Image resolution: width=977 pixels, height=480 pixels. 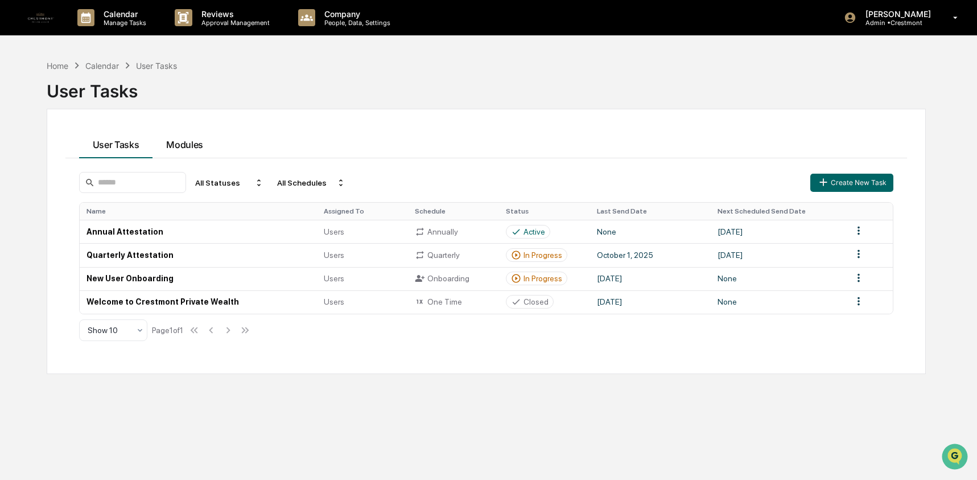 I want to click on th: Next Scheduled Send Date, so click(x=778, y=211).